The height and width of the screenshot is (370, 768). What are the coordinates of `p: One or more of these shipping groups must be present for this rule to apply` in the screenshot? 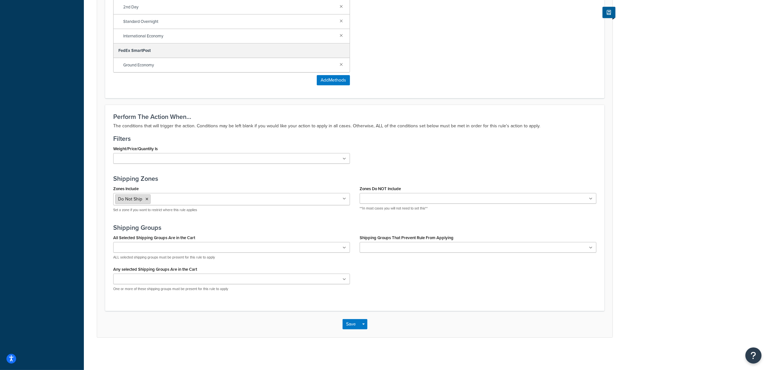 It's located at (231, 289).